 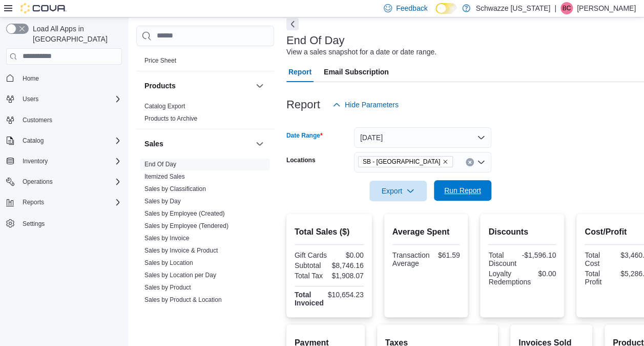 I want to click on span: Hide Parameters, so click(x=371, y=104).